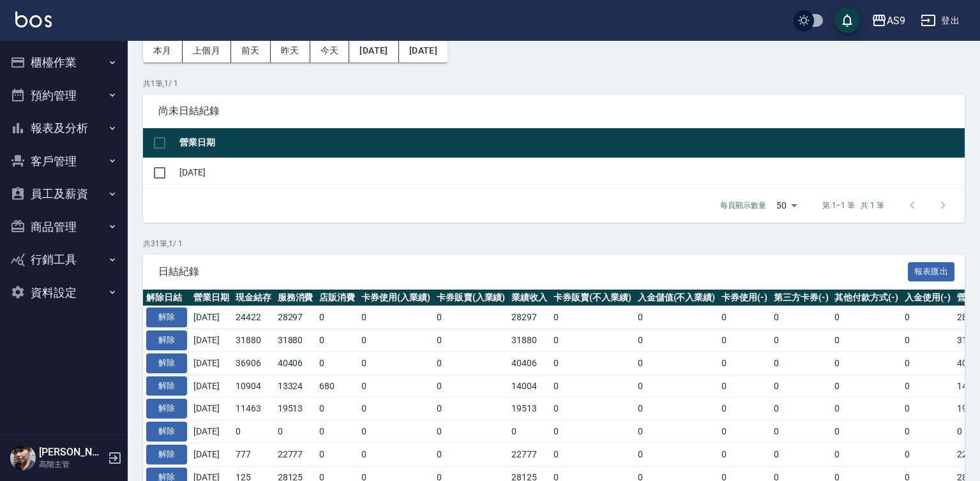  What do you see at coordinates (64, 293) in the screenshot?
I see `button: 資料設定` at bounding box center [64, 293].